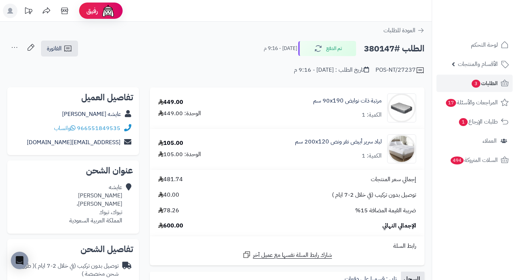 The height and width of the screenshot is (280, 517). What do you see at coordinates (474, 141) in the screenshot?
I see `a: العملاء` at bounding box center [474, 141].